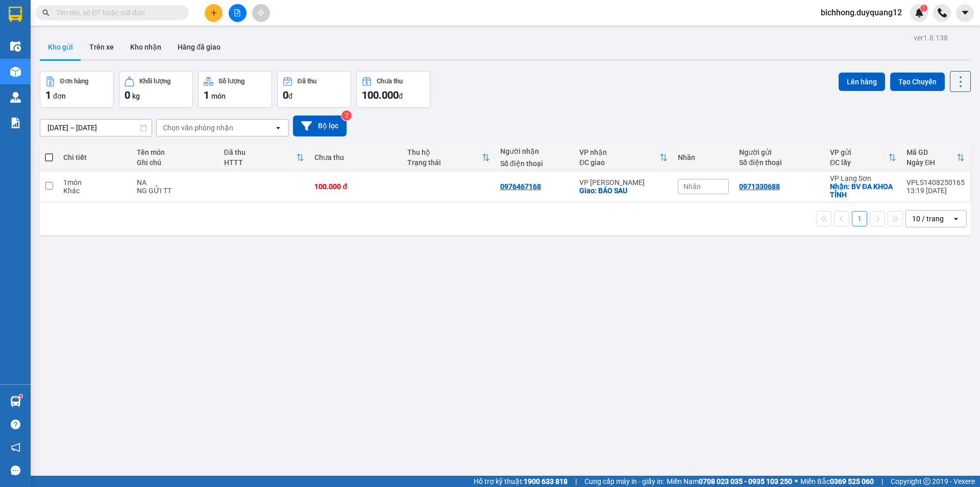 The width and height of the screenshot is (980, 487). Describe the element at coordinates (314, 90) in the screenshot. I see `button: Đã thu0đ` at that location.